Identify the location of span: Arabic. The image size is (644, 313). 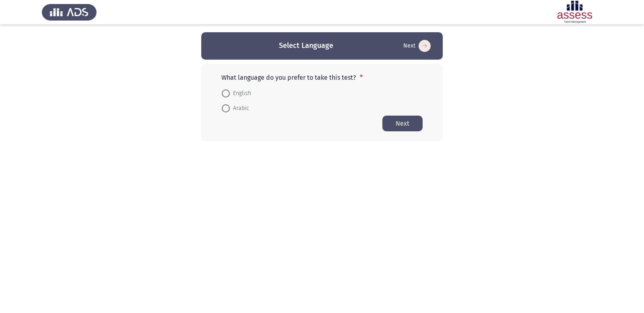
(239, 108).